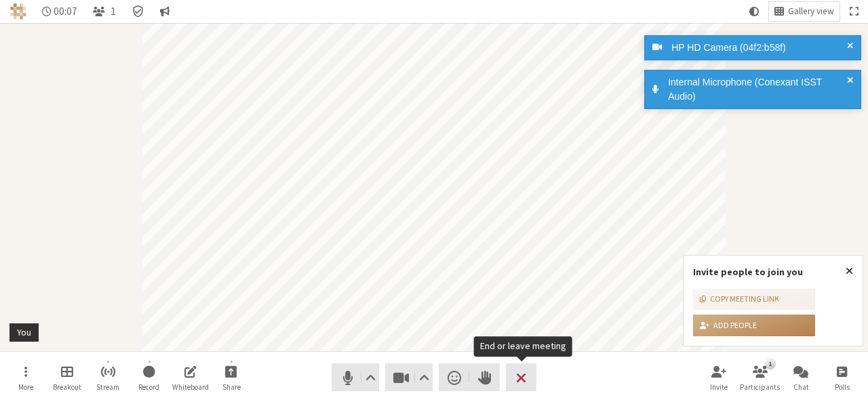  I want to click on button: Open shared whiteboard, so click(191, 378).